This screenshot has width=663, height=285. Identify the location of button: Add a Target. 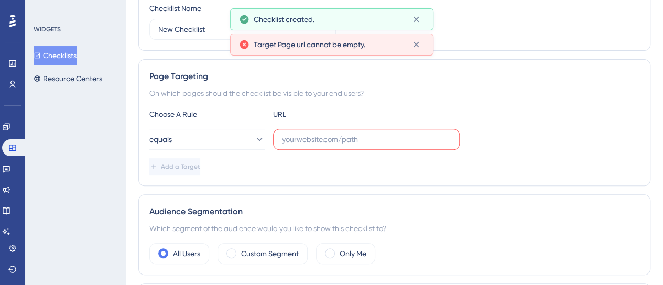
(174, 167).